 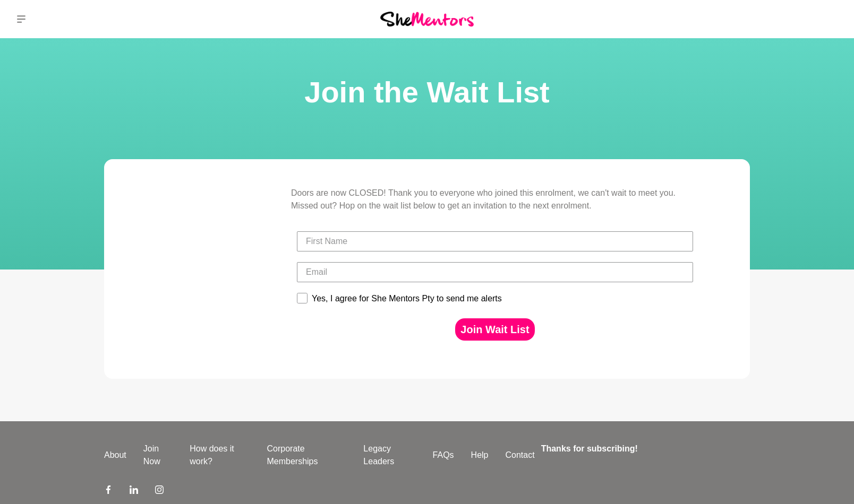 What do you see at coordinates (390, 456) in the screenshot?
I see `a: Legacy Leaders` at bounding box center [390, 456].